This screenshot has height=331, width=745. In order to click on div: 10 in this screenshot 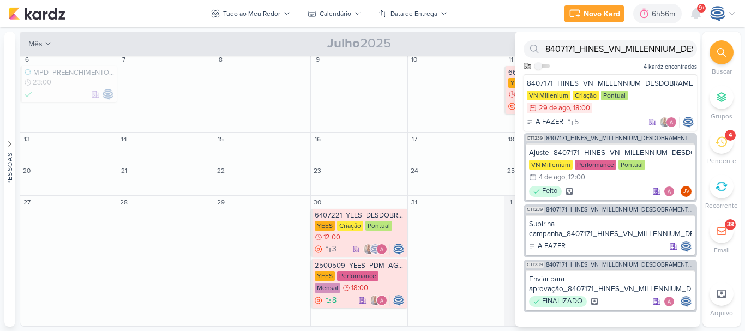, I will do `click(415, 59)`.